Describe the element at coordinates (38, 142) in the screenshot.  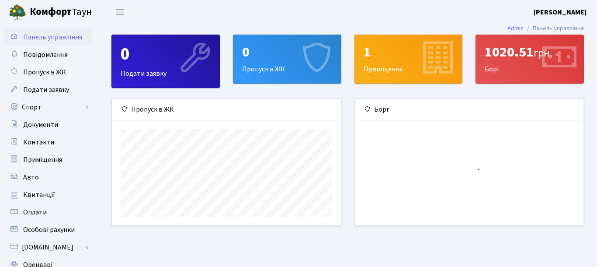
I see `span: Контакти` at that location.